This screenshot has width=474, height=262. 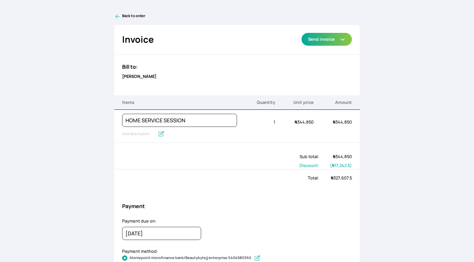 I want to click on label: Payment due on:, so click(x=139, y=221).